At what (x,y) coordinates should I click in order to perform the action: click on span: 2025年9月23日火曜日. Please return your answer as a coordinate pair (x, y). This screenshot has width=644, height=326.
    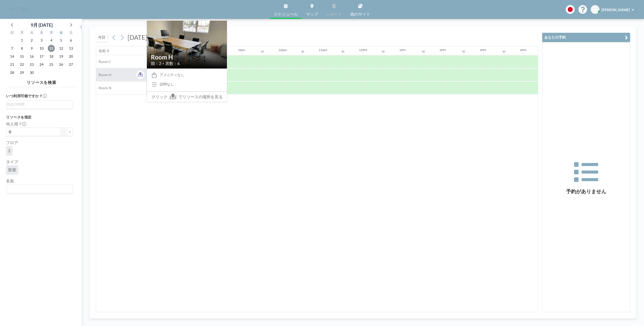
    Looking at the image, I should click on (32, 65).